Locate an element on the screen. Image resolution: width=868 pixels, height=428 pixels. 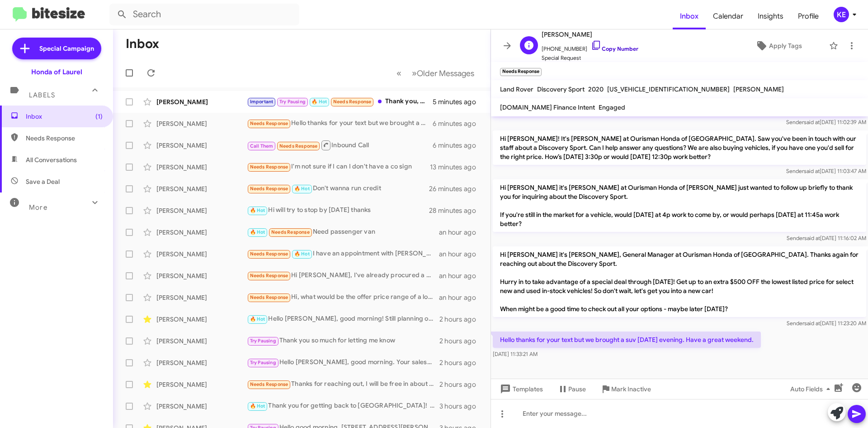
div: Honda of Laurel is located at coordinates (57, 72).